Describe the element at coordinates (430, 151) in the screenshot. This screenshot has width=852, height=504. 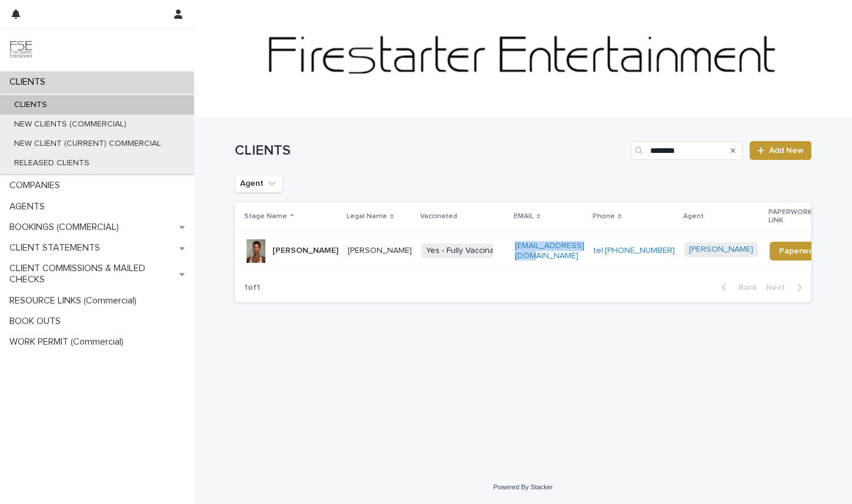
I see `h1: CLIENTS` at that location.